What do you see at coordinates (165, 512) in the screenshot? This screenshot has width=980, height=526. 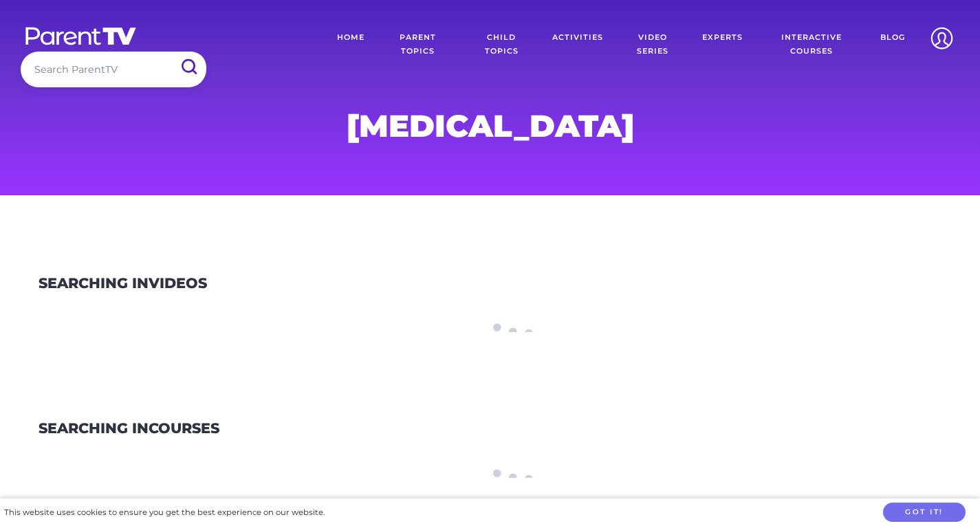 I see `div: This website uses cookies to ensure you get the best experience on our website.` at bounding box center [165, 512].